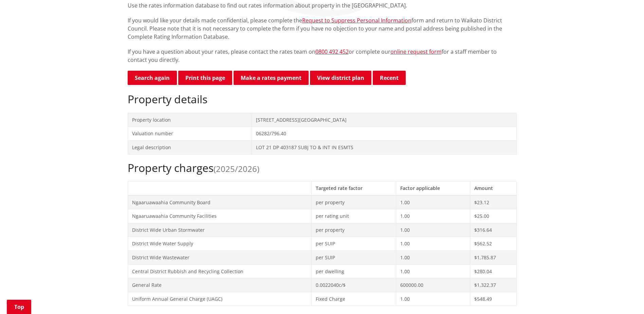 The width and height of the screenshot is (644, 314). I want to click on a: Request to Suppress Personal Information, so click(357, 20).